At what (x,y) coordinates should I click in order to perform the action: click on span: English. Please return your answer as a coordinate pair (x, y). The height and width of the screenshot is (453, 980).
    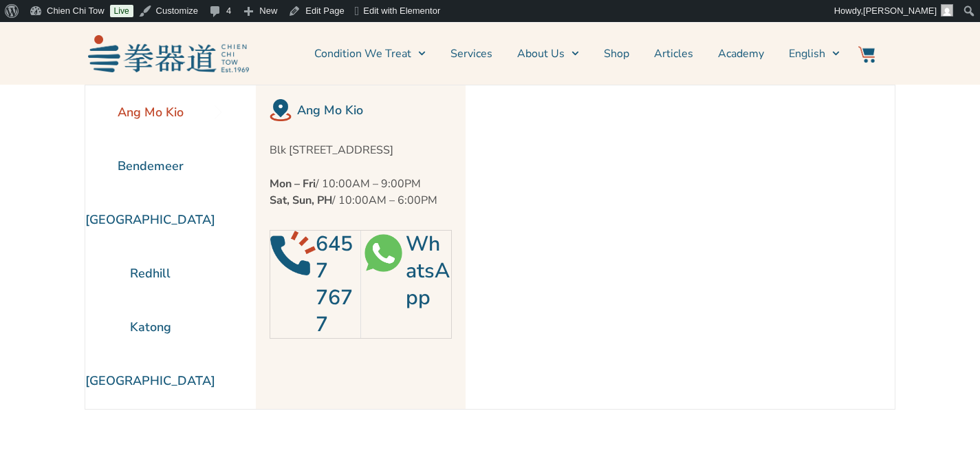
    Looking at the image, I should click on (806, 54).